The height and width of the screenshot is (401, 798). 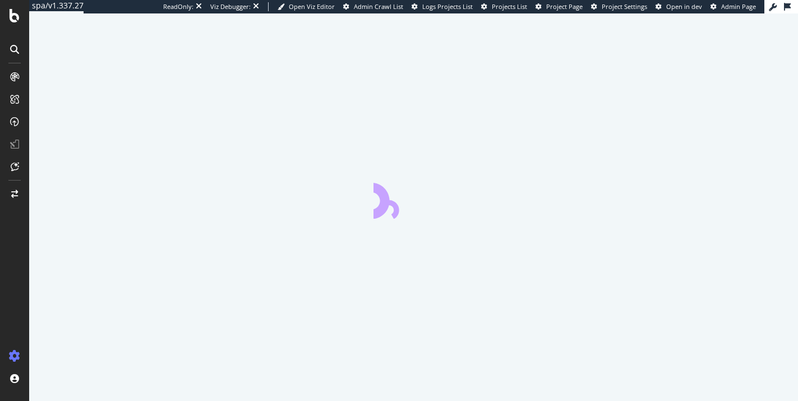 I want to click on a: Admin Crawl List, so click(x=373, y=7).